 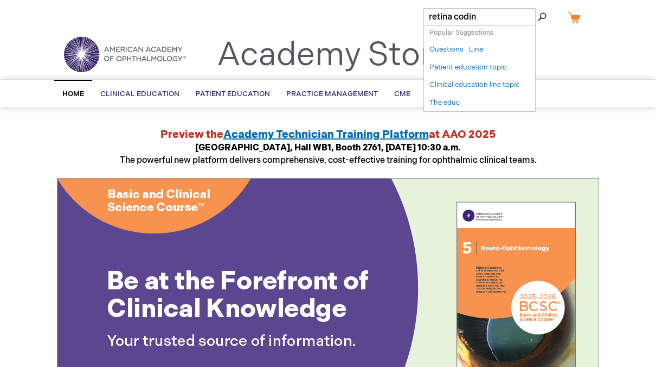 I want to click on a: Clinical education line topic, so click(x=475, y=85).